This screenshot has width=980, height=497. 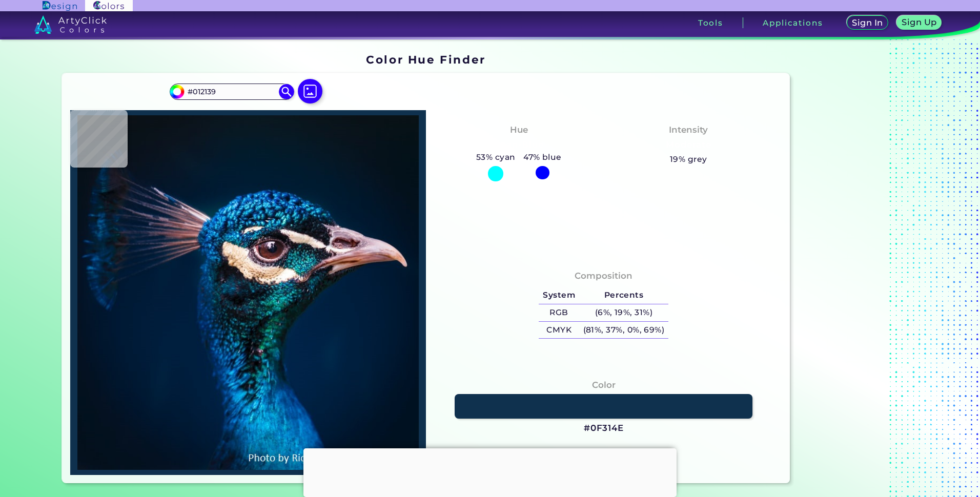 I want to click on h5: 19% grey, so click(x=689, y=159).